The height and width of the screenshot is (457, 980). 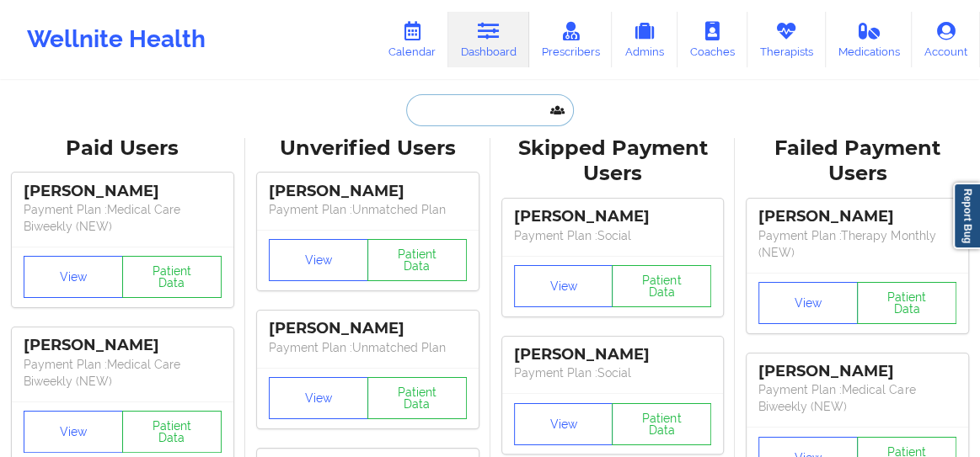 What do you see at coordinates (786, 40) in the screenshot?
I see `a: Therapists` at bounding box center [786, 40].